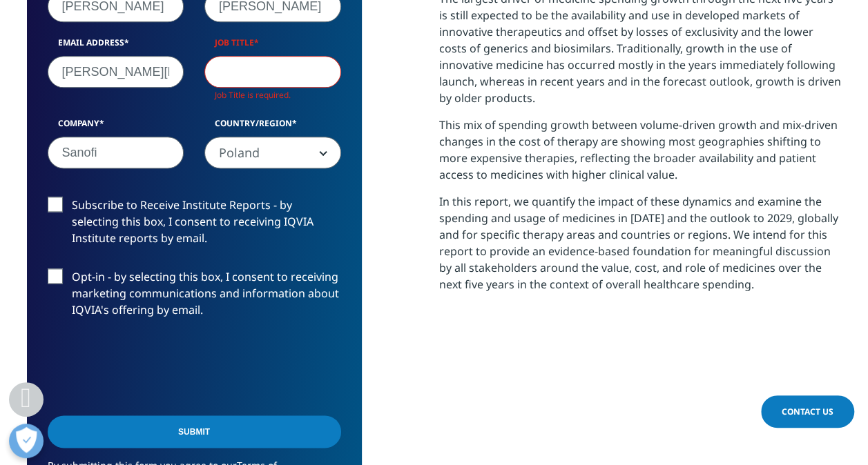  Describe the element at coordinates (808, 411) in the screenshot. I see `span: Contact Us` at that location.